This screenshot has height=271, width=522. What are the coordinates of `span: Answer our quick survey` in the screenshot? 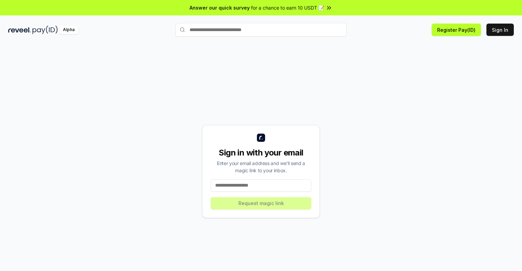 It's located at (219, 8).